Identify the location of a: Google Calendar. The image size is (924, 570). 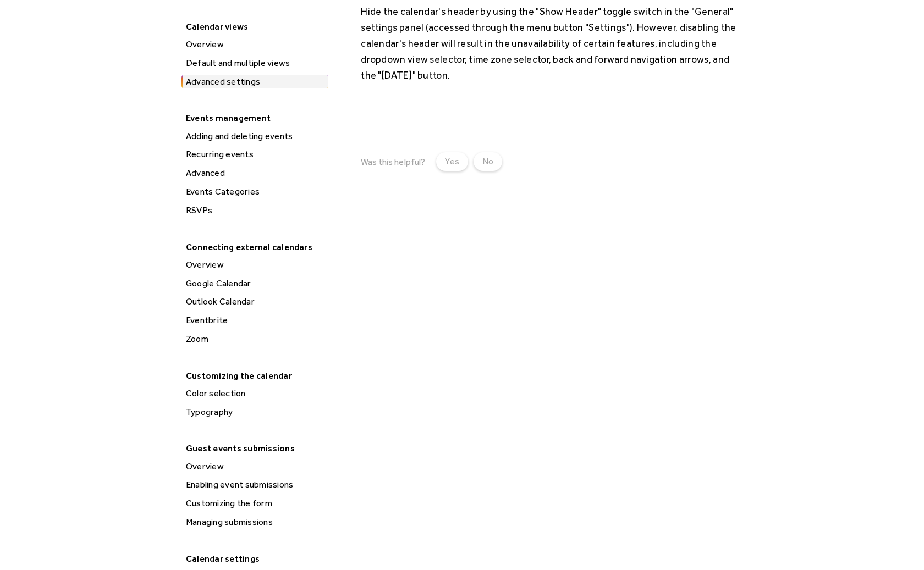
(254, 284).